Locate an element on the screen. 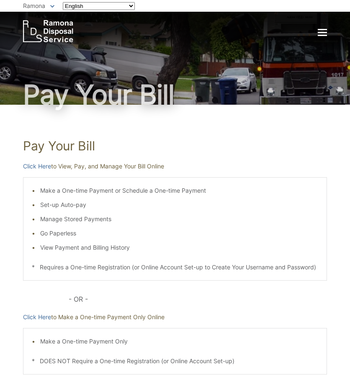  li: Make a One-time Payment or Schedule a One-time Payment is located at coordinates (179, 191).